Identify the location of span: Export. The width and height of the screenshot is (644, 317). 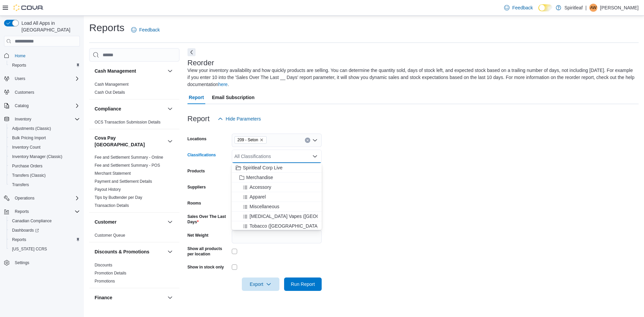
(261, 284).